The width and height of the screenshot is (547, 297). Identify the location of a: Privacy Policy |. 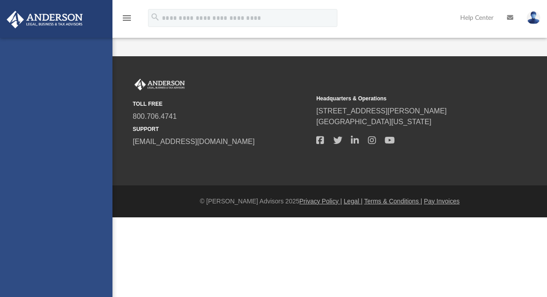
(321, 201).